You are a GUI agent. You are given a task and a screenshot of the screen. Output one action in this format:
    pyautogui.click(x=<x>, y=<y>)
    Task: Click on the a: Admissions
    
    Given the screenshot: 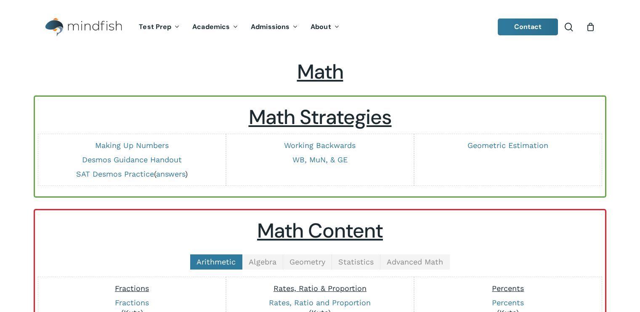 What is the action you would take?
    pyautogui.click(x=275, y=27)
    